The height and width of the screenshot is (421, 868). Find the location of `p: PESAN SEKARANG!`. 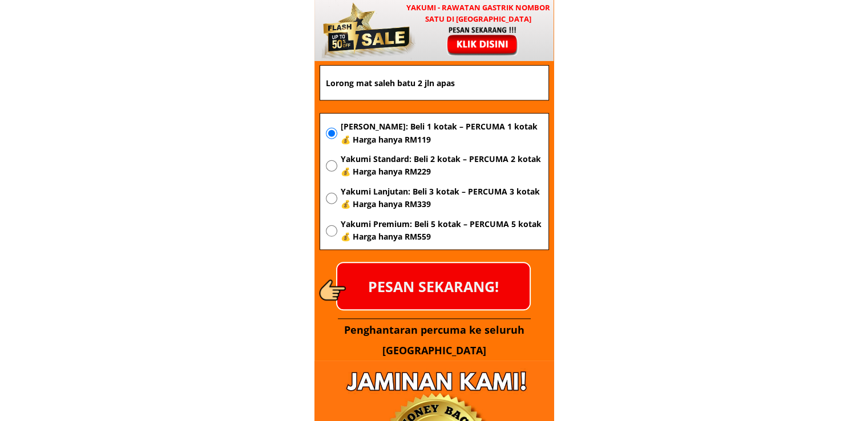

p: PESAN SEKARANG! is located at coordinates (433, 286).